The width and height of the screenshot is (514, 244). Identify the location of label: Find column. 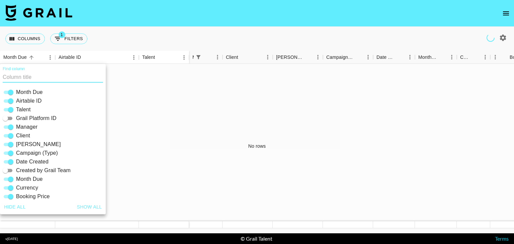
(14, 69).